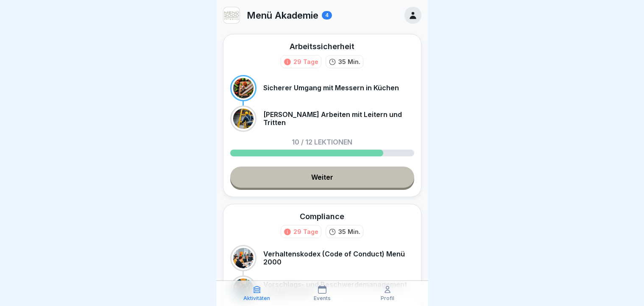 This screenshot has height=306, width=644. Describe the element at coordinates (388, 298) in the screenshot. I see `p: Profil` at that location.